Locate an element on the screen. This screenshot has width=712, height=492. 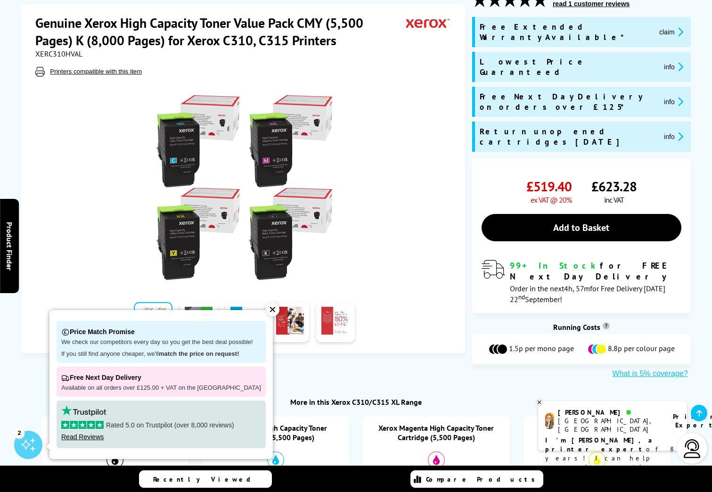
a: Xerox Cyan High Capacity Toner Cartridge (5,500 Pages) is located at coordinates (276, 433).